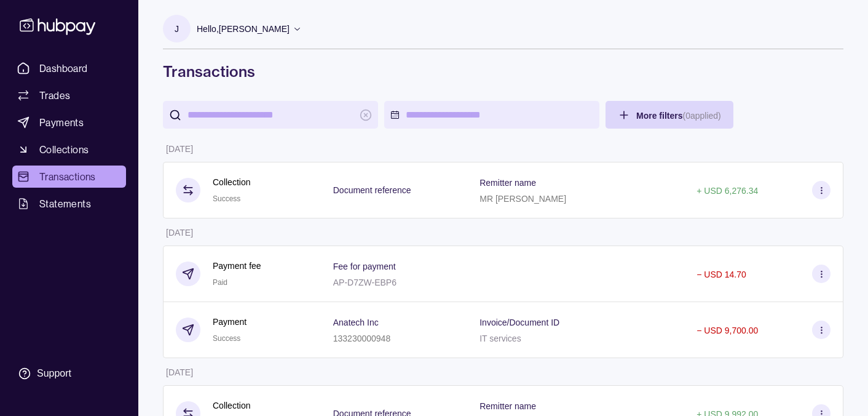 The image size is (868, 416). What do you see at coordinates (701, 115) in the screenshot?
I see `p: ( 0 applied)` at bounding box center [701, 115].